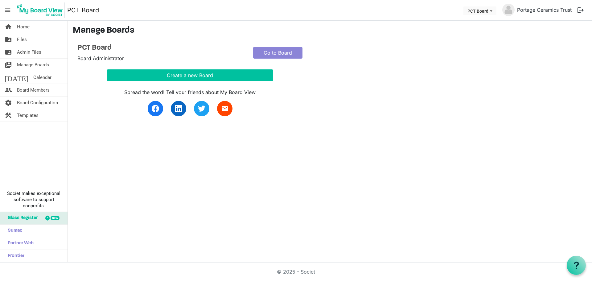 The image size is (592, 281). What do you see at coordinates (580, 10) in the screenshot?
I see `button: logout` at bounding box center [580, 10].